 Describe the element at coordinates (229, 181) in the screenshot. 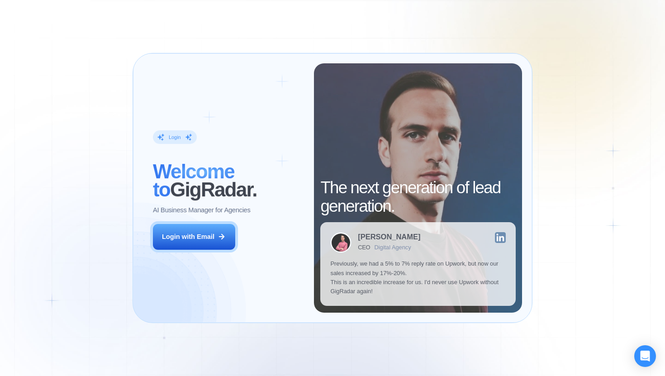

I see `h2: ‍ GigRadar.` at that location.